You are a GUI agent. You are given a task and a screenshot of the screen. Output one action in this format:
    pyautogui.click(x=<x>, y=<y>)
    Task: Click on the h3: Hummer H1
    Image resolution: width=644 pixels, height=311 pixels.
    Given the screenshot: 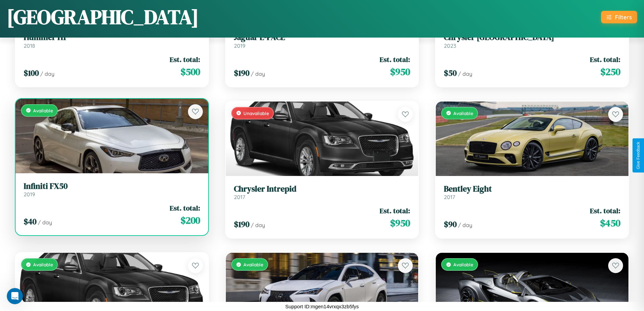 What is the action you would take?
    pyautogui.click(x=112, y=37)
    